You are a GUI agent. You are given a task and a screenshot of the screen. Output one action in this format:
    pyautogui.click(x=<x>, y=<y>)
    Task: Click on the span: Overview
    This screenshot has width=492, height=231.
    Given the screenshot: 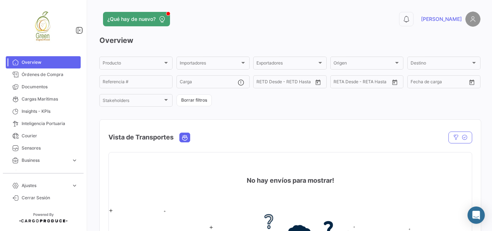 What is the action you would take?
    pyautogui.click(x=50, y=62)
    